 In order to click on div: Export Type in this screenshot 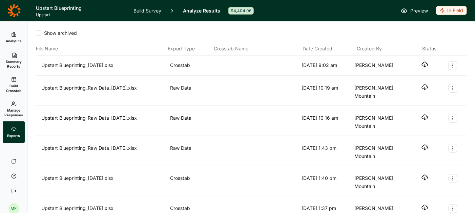, I will do `click(189, 49)`.